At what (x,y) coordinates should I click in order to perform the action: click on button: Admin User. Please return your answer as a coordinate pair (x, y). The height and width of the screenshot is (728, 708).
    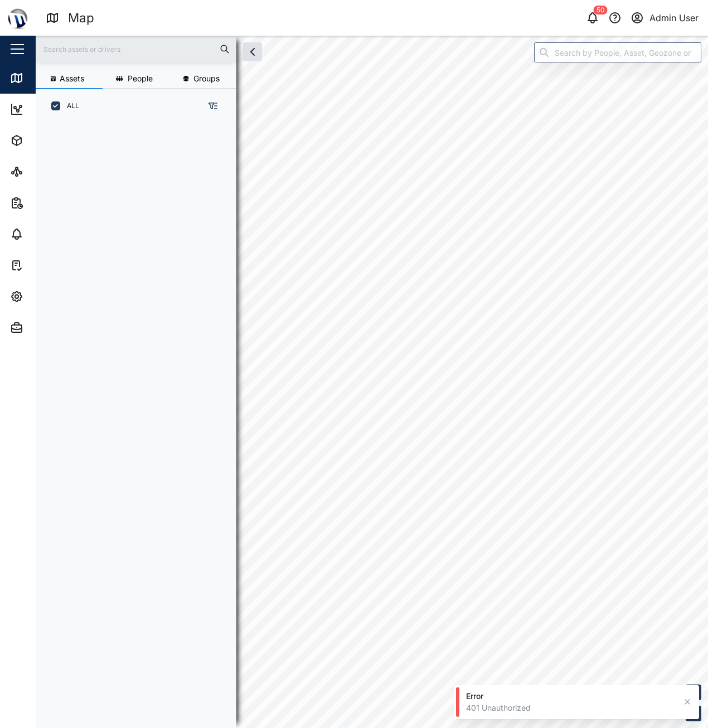
    Looking at the image, I should click on (664, 18).